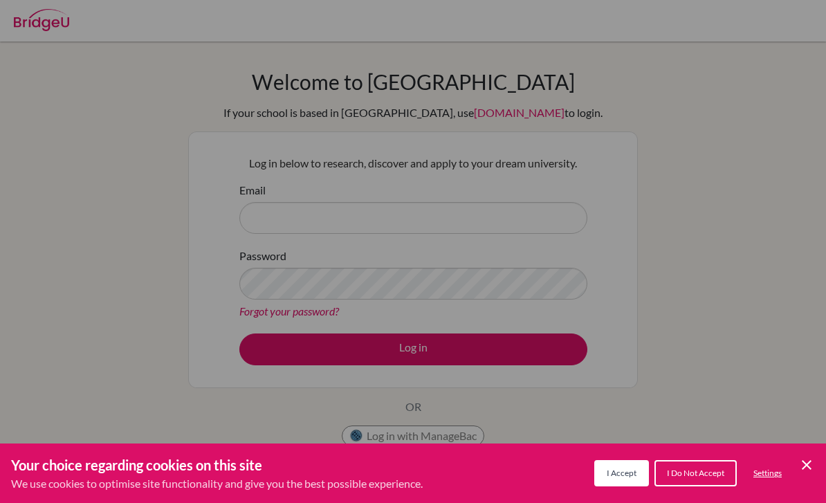 This screenshot has width=826, height=503. I want to click on span: I Accept, so click(622, 473).